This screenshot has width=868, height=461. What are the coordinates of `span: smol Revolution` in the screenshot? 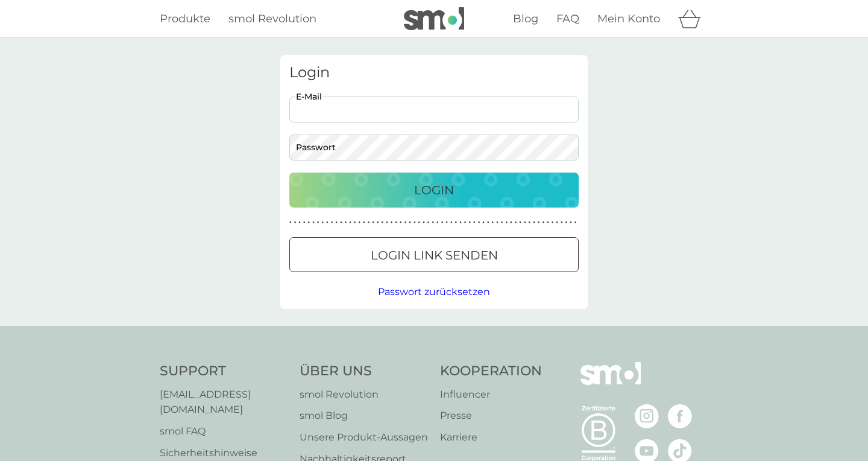 It's located at (272, 18).